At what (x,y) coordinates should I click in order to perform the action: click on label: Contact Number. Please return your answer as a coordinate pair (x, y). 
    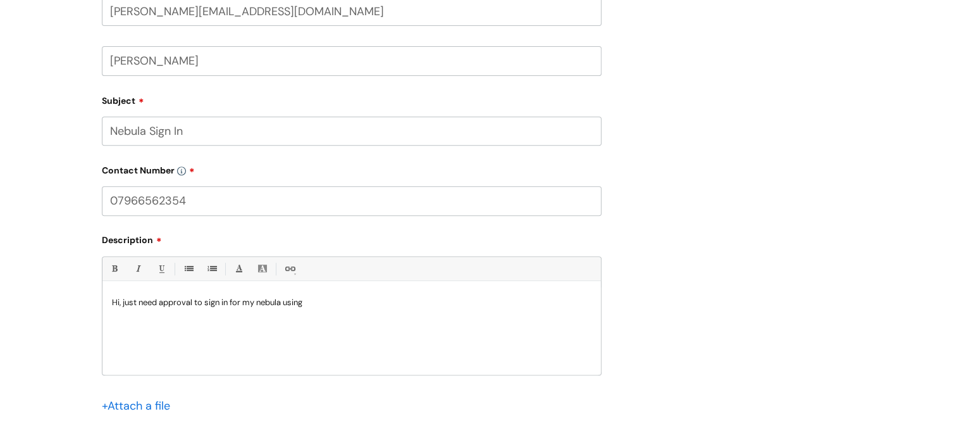
    Looking at the image, I should click on (352, 168).